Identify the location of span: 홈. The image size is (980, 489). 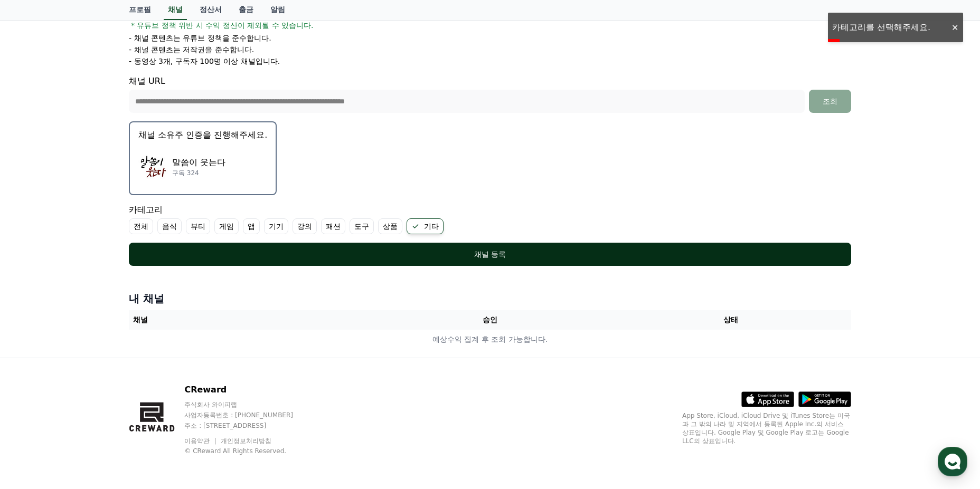
(36, 355).